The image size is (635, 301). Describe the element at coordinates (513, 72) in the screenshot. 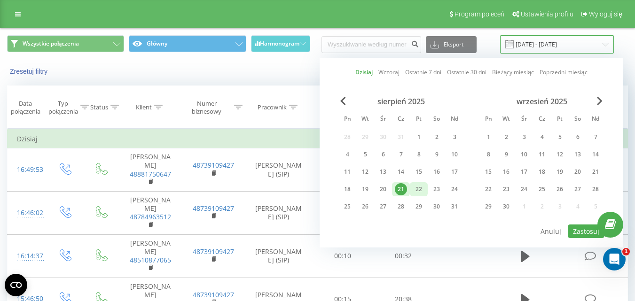

I see `a: Bieżący miesiąc` at that location.